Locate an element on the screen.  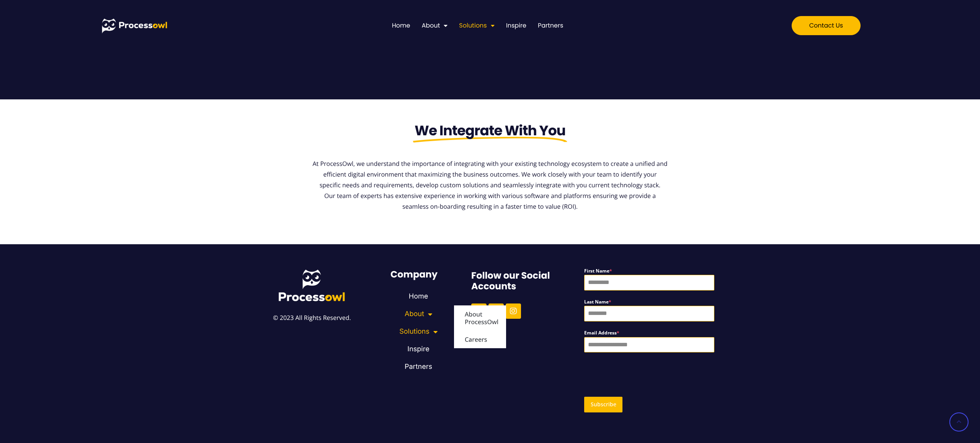
button: Subscribe is located at coordinates (604, 405).